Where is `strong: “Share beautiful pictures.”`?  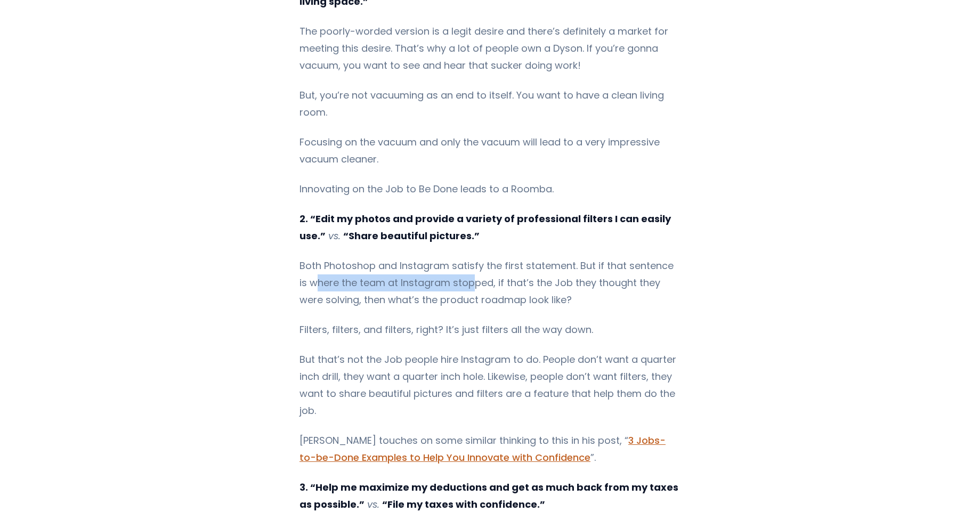 strong: “Share beautiful pictures.” is located at coordinates (411, 236).